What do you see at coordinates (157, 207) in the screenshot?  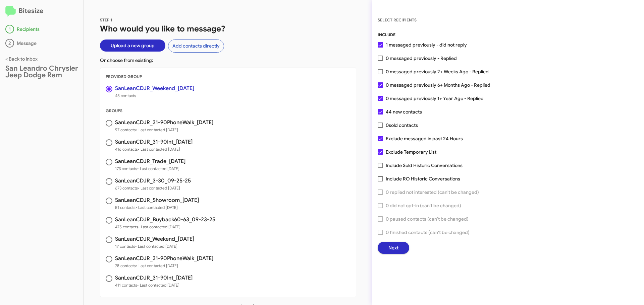 I see `span: 51 contacts` at bounding box center [157, 207].